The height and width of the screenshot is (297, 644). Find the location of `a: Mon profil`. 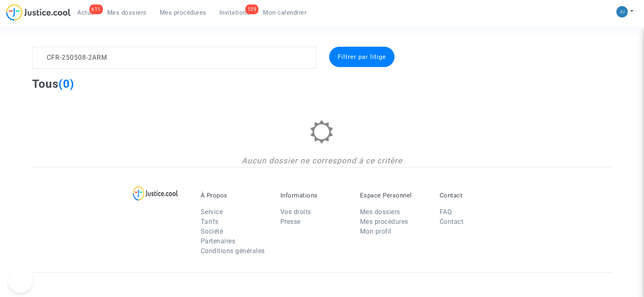

a: Mon profil is located at coordinates (376, 231).